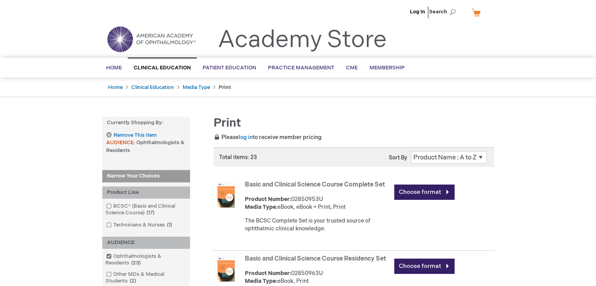 The image size is (596, 286). What do you see at coordinates (152, 87) in the screenshot?
I see `a: Clinical Education` at bounding box center [152, 87].